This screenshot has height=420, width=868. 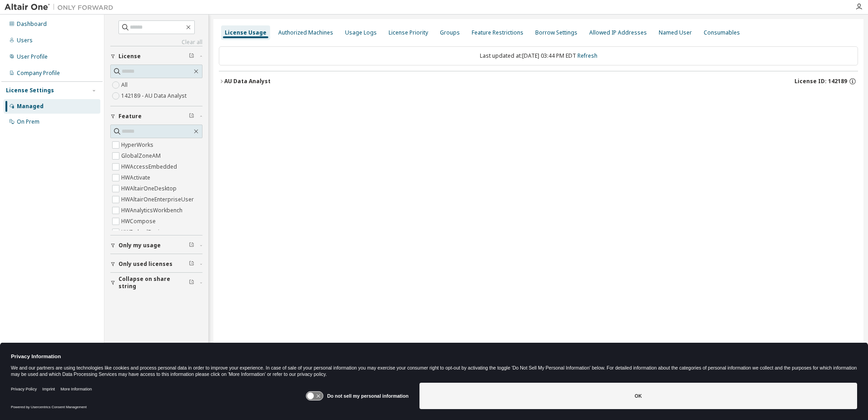 What do you see at coordinates (145, 264) in the screenshot?
I see `span: Only used licenses` at bounding box center [145, 264].